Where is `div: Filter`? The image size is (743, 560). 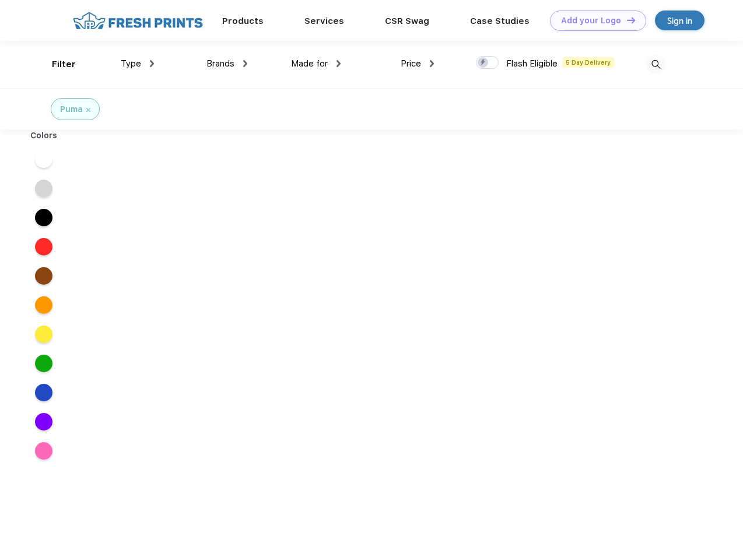
div: Filter is located at coordinates (64, 64).